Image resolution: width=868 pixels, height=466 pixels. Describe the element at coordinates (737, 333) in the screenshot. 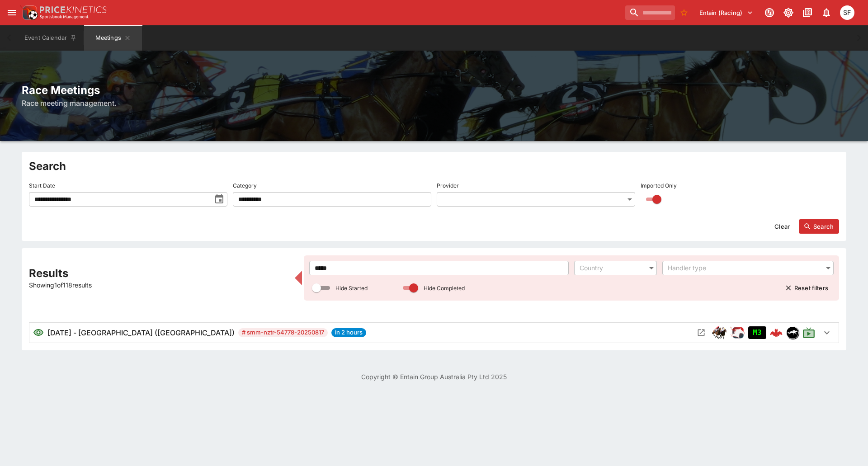

I see `div: ParallelRacing Handler` at that location.